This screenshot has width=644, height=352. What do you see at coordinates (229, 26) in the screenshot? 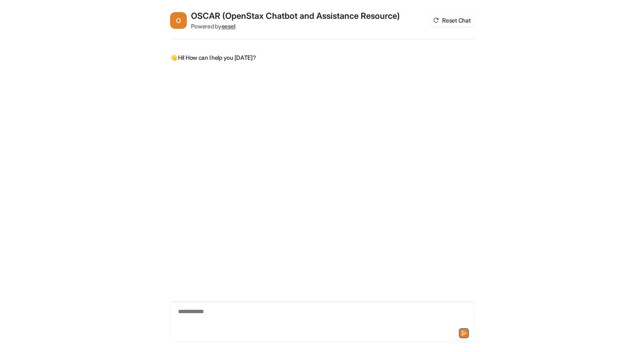
I see `b: eesel` at bounding box center [229, 26].